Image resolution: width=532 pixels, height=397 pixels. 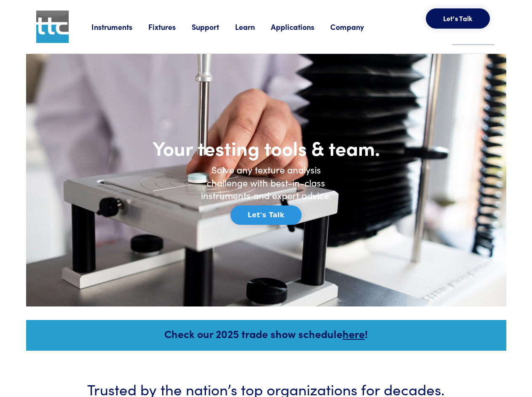 What do you see at coordinates (120, 26) in the screenshot?
I see `a: Instruments` at bounding box center [120, 26].